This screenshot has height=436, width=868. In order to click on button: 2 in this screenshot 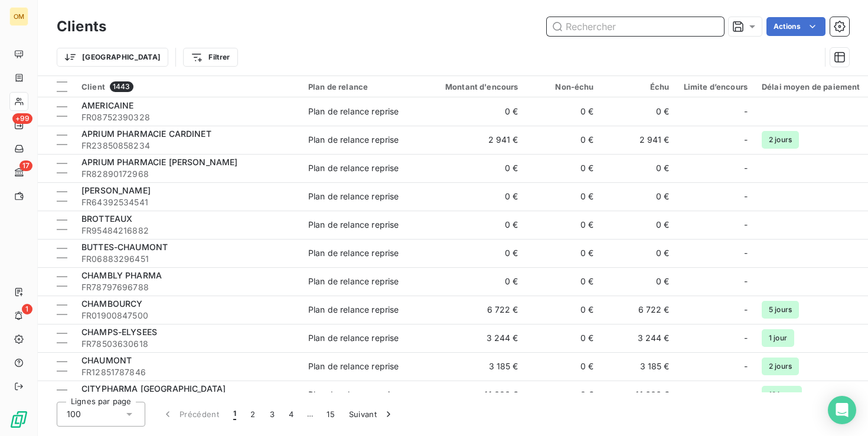, I will do `click(253, 414)`.